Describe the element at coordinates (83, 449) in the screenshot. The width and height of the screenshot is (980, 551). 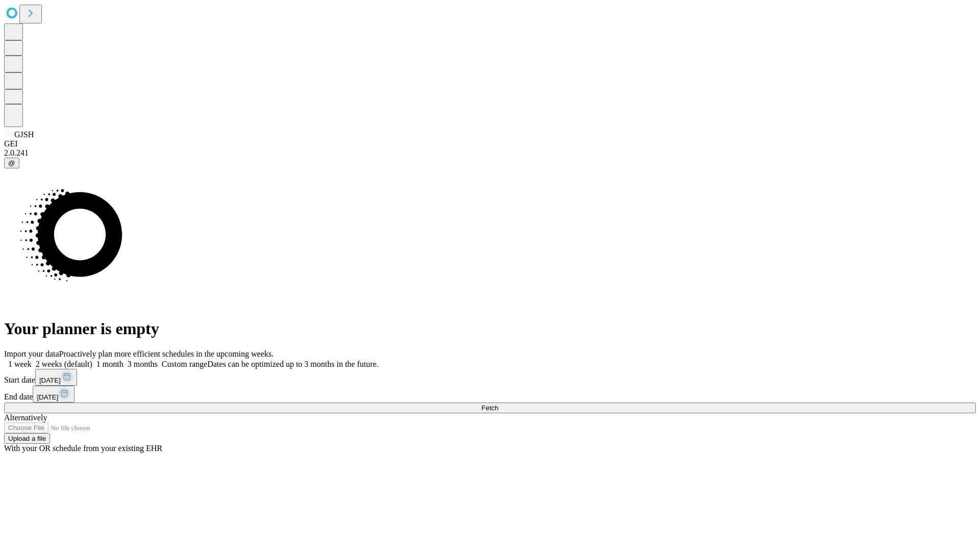
I see `span: With your OR schedule from your existing EHR` at that location.